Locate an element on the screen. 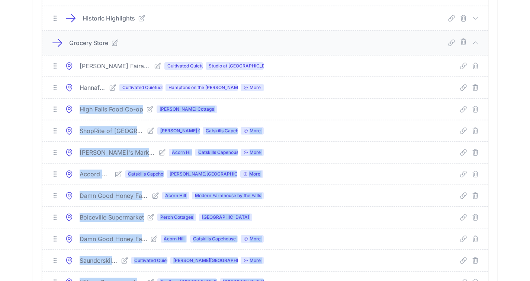 The width and height of the screenshot is (530, 281). p: Boiceville Supermarket is located at coordinates (112, 217).